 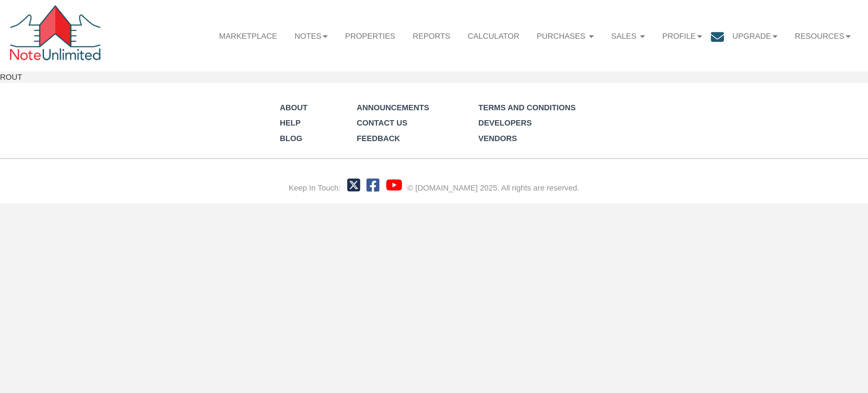 I want to click on a: Sales, so click(x=628, y=36).